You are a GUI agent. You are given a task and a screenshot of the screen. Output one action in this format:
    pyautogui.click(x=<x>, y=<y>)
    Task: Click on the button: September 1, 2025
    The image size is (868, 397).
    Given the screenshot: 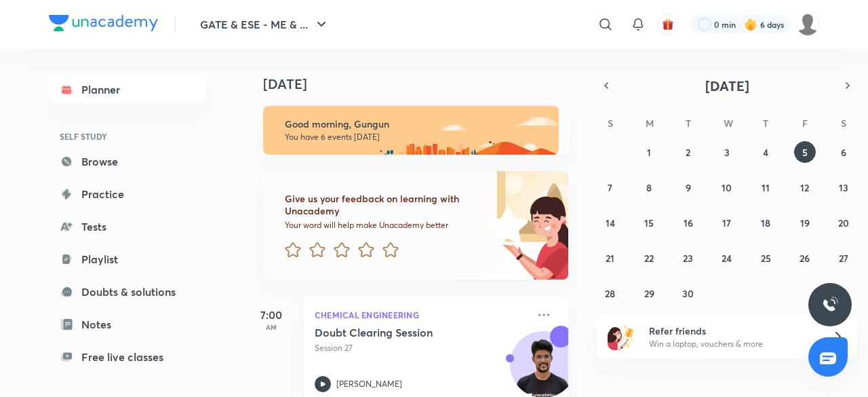 What is the action you would take?
    pyautogui.click(x=649, y=152)
    